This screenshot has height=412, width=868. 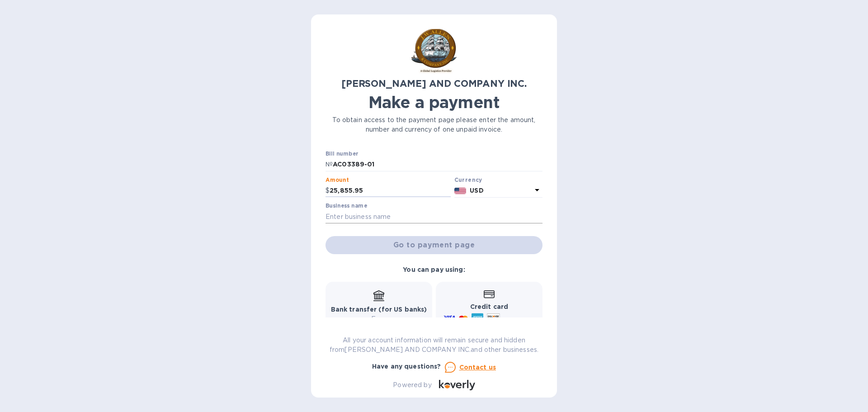 I want to click on p: №, so click(x=329, y=164).